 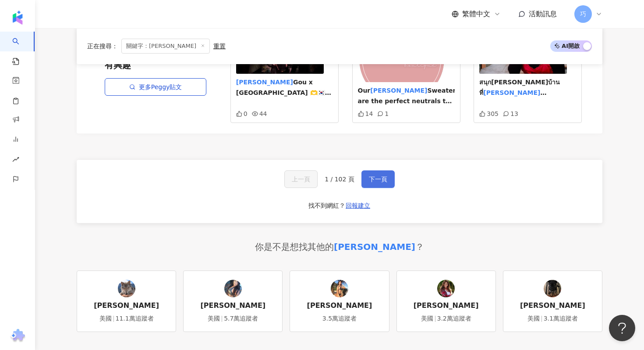 I want to click on div: 你是不是想找其他的 ？, so click(x=340, y=247).